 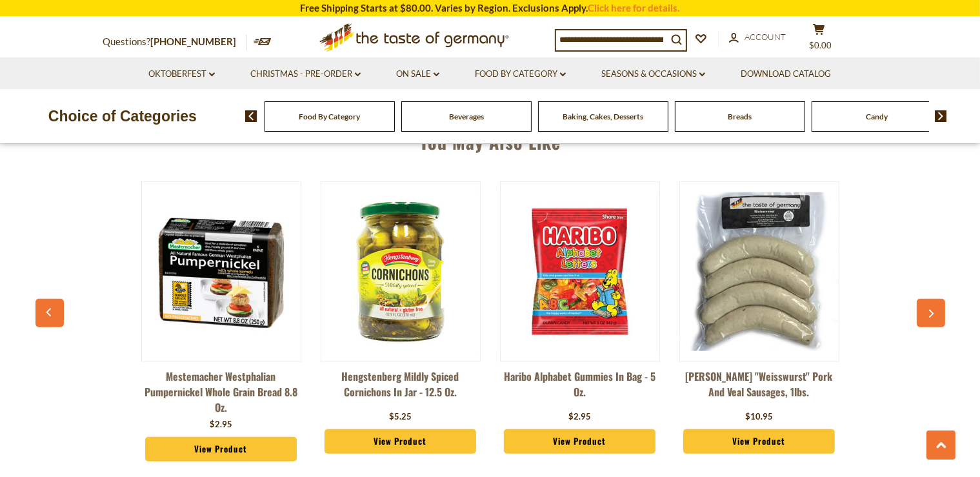 I want to click on a: Beverages, so click(x=466, y=116).